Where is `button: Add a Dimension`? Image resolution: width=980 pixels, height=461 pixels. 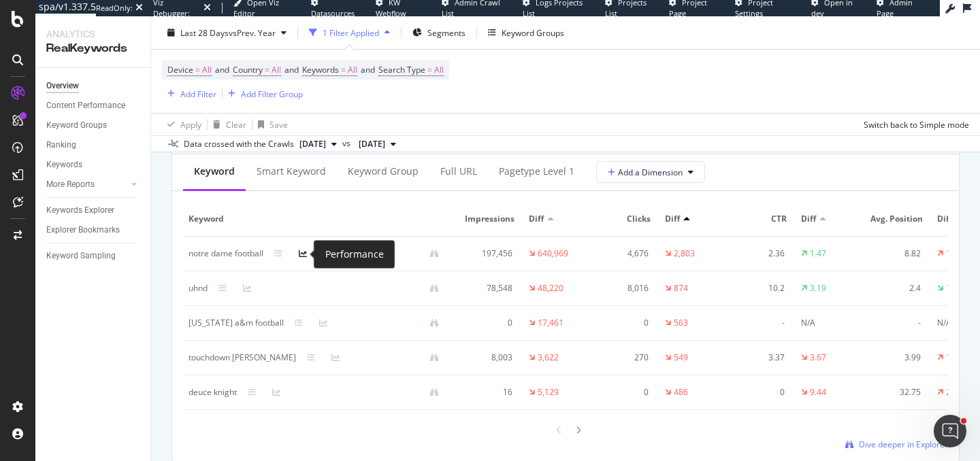 button: Add a Dimension is located at coordinates (650, 173).